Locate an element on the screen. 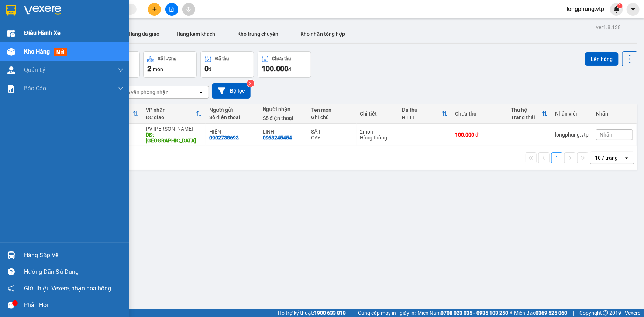 This screenshot has height=317, width=644. button: Chưa thu100.000đ is located at coordinates (284, 64).